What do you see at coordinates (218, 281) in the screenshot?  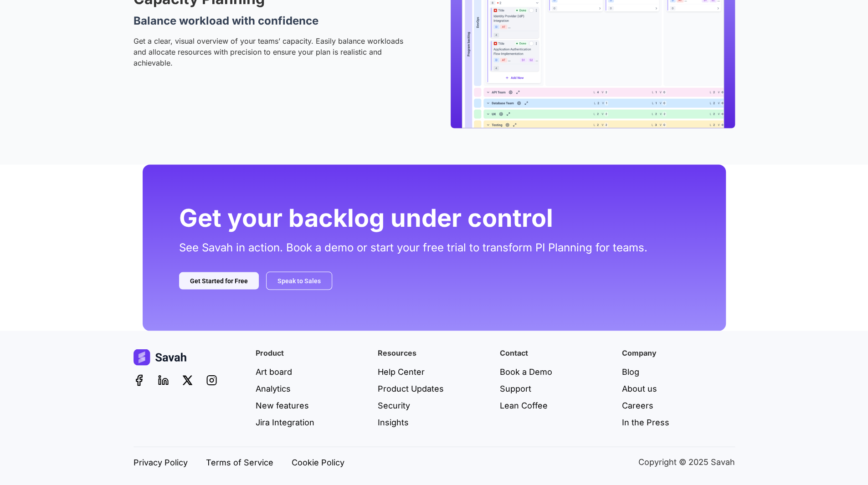 I see `a: Get Started for Free` at bounding box center [218, 281].